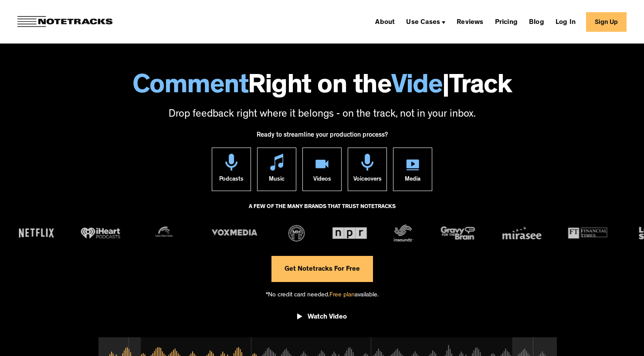 This screenshot has width=644, height=356. Describe the element at coordinates (232, 169) in the screenshot. I see `a: Podcasts` at that location.